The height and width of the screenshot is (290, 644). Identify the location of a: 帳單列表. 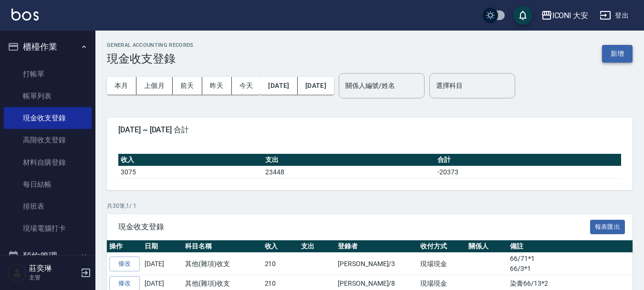
(48, 96).